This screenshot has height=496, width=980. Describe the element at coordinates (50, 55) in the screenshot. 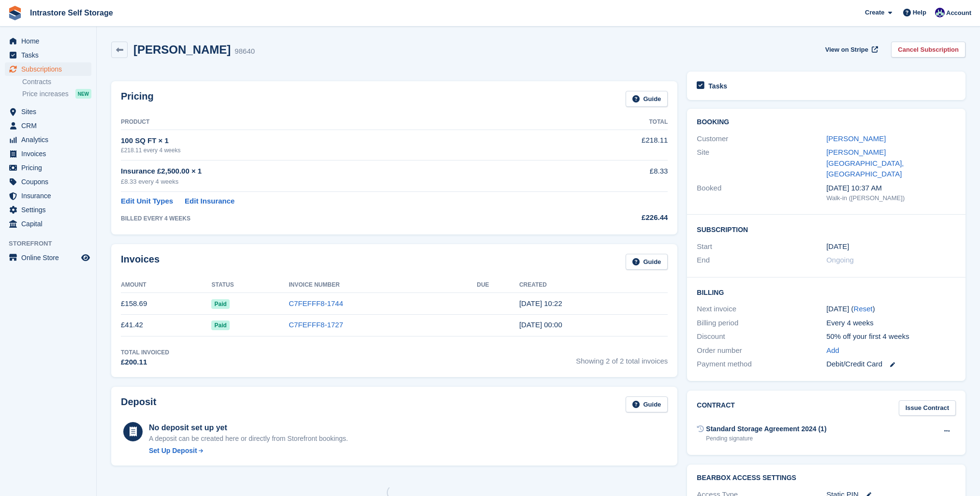

I see `span: Tasks` at that location.